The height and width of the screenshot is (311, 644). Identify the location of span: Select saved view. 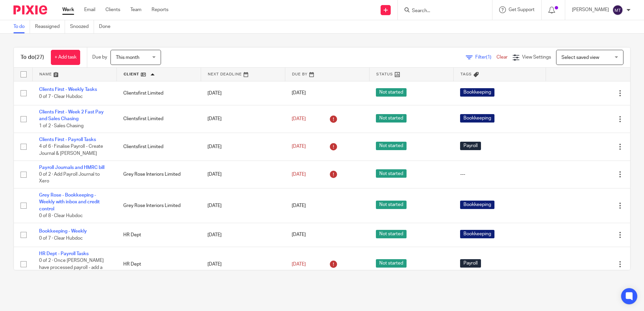
(580, 57).